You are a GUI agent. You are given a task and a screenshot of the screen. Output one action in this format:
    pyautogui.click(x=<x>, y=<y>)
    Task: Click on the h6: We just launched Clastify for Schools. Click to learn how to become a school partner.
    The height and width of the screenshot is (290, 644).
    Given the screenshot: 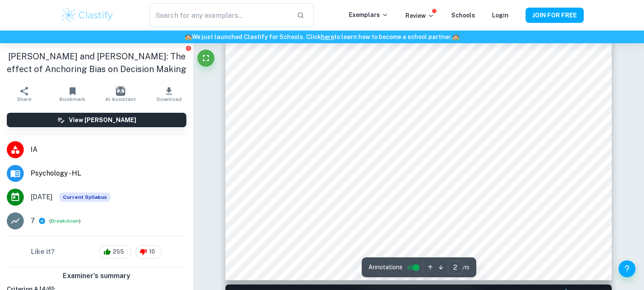 What is the action you would take?
    pyautogui.click(x=322, y=37)
    